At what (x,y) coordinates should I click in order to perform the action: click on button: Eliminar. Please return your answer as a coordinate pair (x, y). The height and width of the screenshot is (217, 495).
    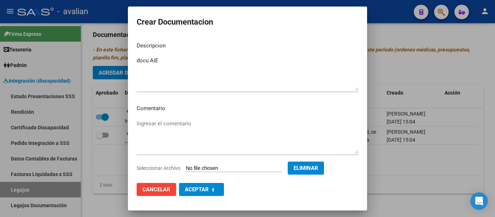
    Looking at the image, I should click on (306, 168).